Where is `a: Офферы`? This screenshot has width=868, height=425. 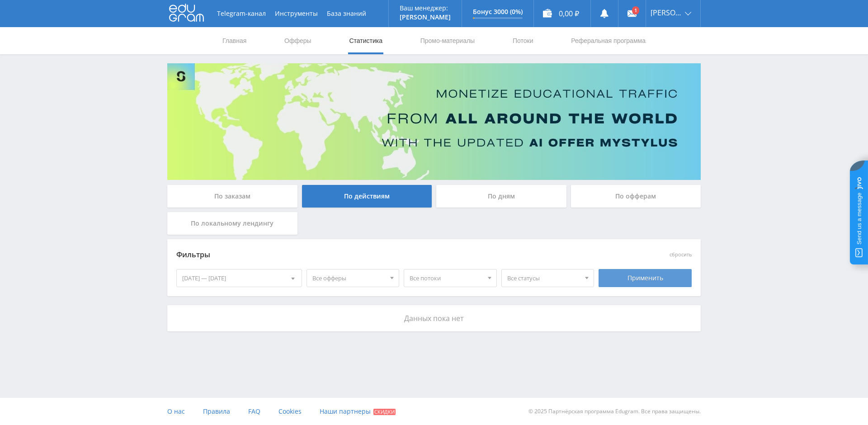
a: Офферы is located at coordinates (298, 41).